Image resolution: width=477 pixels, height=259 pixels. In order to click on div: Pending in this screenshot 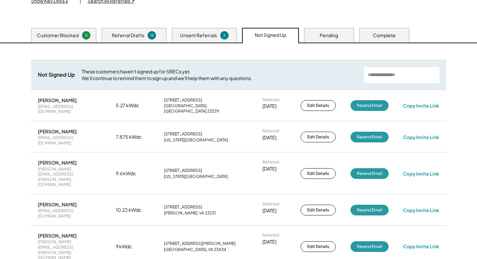, I will do `click(329, 36)`.